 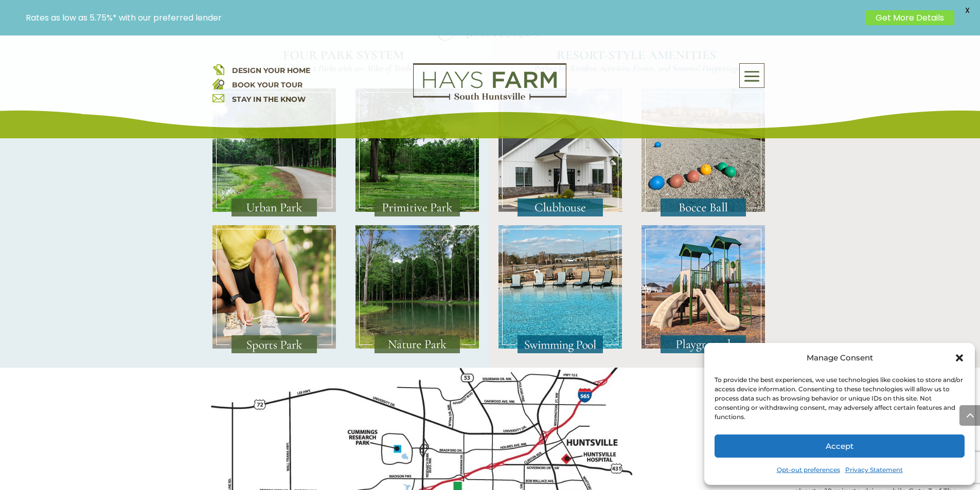 I want to click on a: Privacy Statement, so click(x=874, y=470).